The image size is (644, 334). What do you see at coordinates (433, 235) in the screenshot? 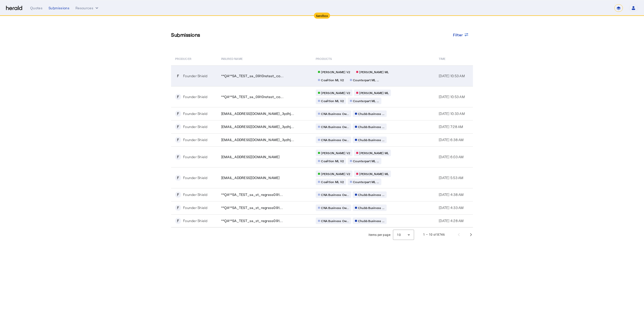
I see `div: 1 – 10 of 8746` at bounding box center [433, 235].